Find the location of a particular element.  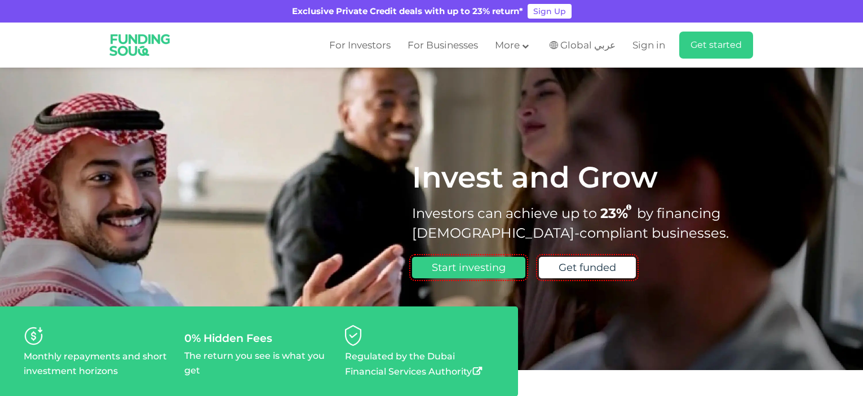

p: Regulated by the Dubai Financial Services Authority is located at coordinates (420, 364).